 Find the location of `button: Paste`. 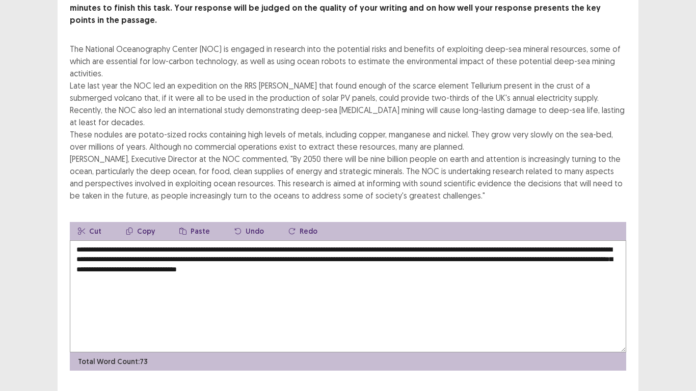

button: Paste is located at coordinates (195, 231).